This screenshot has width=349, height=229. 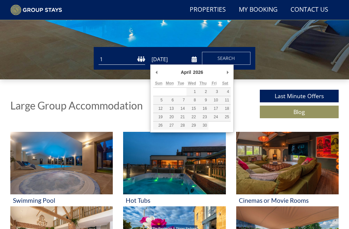 What do you see at coordinates (214, 117) in the screenshot?
I see `button: 24` at bounding box center [214, 117].